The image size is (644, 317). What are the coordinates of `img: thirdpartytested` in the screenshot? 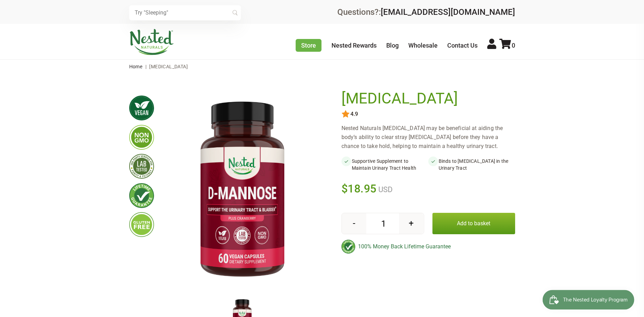 It's located at (141, 166).